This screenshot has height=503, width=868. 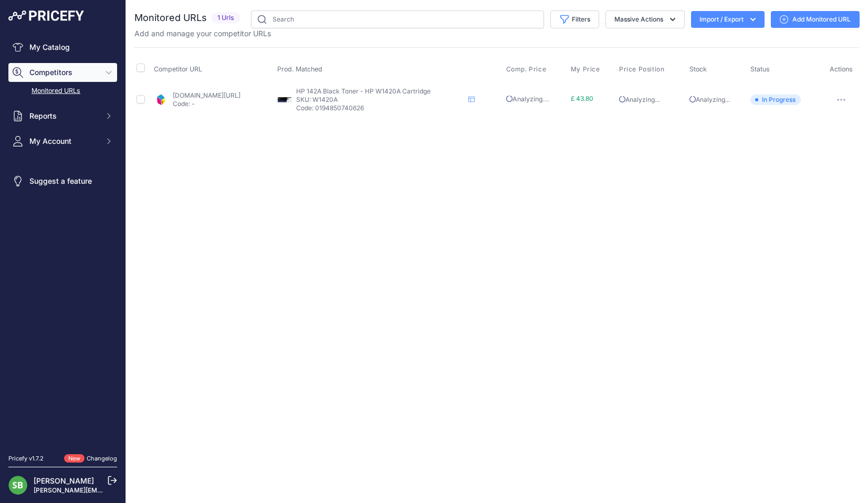 I want to click on span: 1 Urls, so click(x=226, y=18).